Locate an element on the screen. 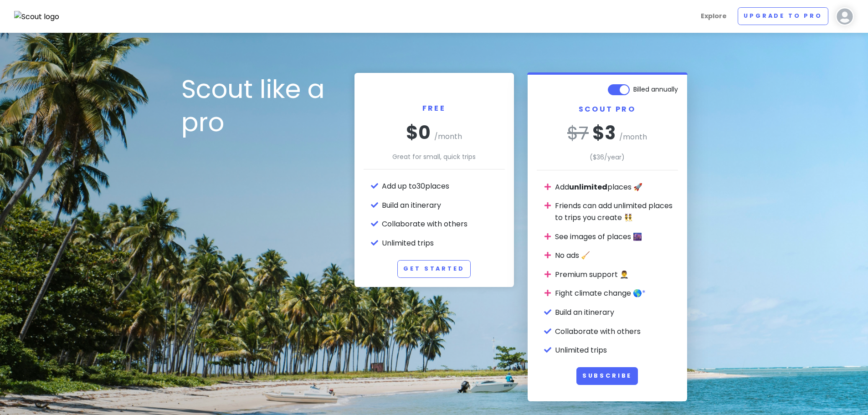  span: $0 is located at coordinates (418, 133).